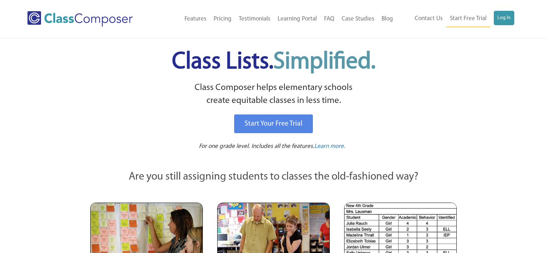 This screenshot has width=547, height=253. Describe the element at coordinates (330, 146) in the screenshot. I see `a: Learn more.` at that location.